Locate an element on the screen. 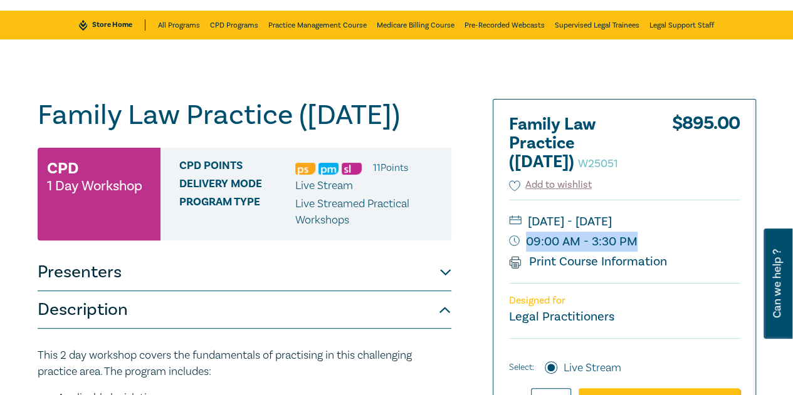 The width and height of the screenshot is (793, 395). span: Can we help ? is located at coordinates (776, 284).